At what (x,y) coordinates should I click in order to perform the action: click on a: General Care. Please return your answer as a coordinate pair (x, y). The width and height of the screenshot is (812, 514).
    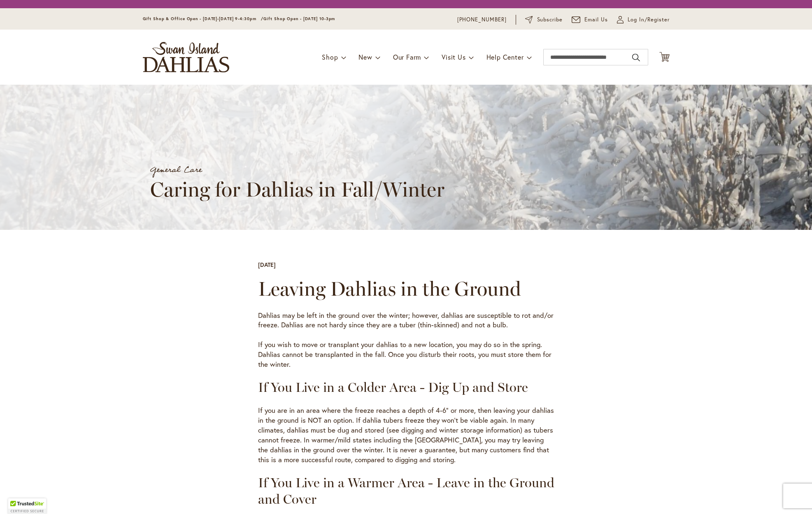
    Looking at the image, I should click on (176, 170).